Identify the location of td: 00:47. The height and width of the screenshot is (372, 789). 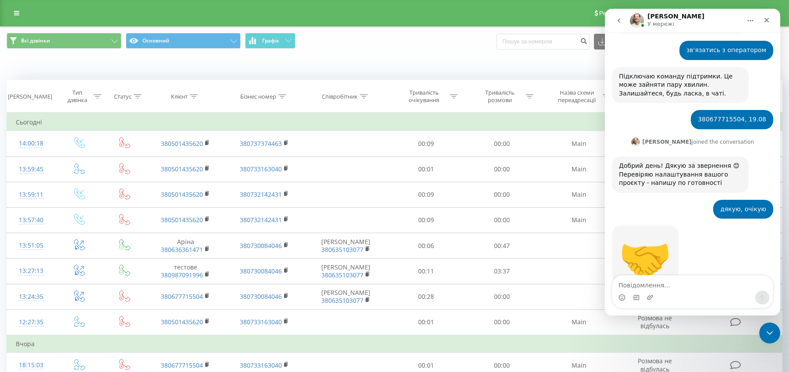
(502, 246).